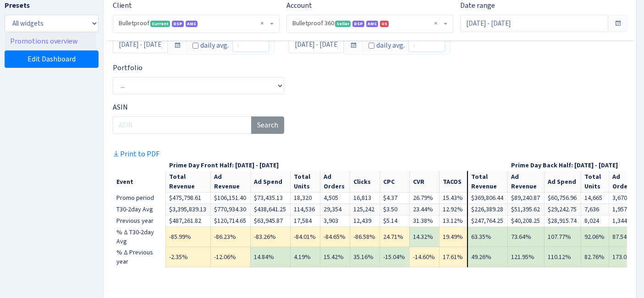 This screenshot has width=644, height=298. Describe the element at coordinates (268, 125) in the screenshot. I see `button: Search` at that location.